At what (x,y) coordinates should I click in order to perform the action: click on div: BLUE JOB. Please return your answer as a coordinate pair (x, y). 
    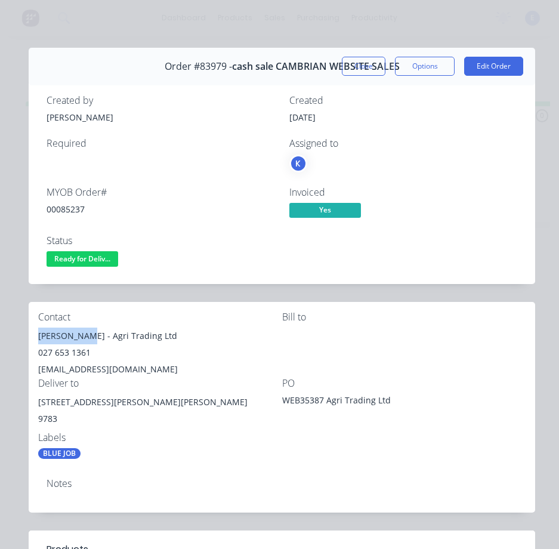
    Looking at the image, I should click on (59, 453).